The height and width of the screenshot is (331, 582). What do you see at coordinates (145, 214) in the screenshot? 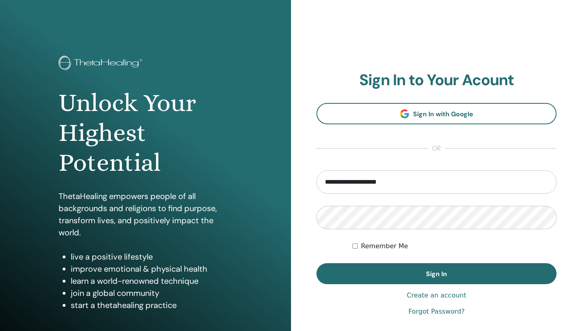
I see `p: ThetaHealing empowers people of all backgrounds and religions to find purpose, transform lives, a...` at bounding box center [145, 214].